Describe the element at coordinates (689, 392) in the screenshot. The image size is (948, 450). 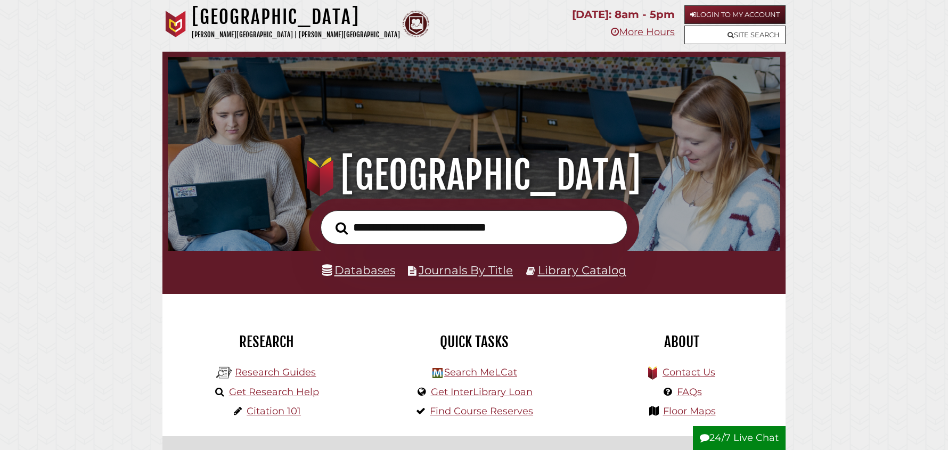
I see `a: FAQs` at that location.